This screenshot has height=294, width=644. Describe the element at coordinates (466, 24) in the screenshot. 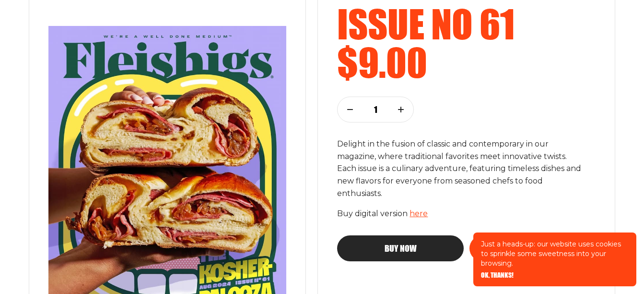

I see `h2: Issue no 61` at that location.